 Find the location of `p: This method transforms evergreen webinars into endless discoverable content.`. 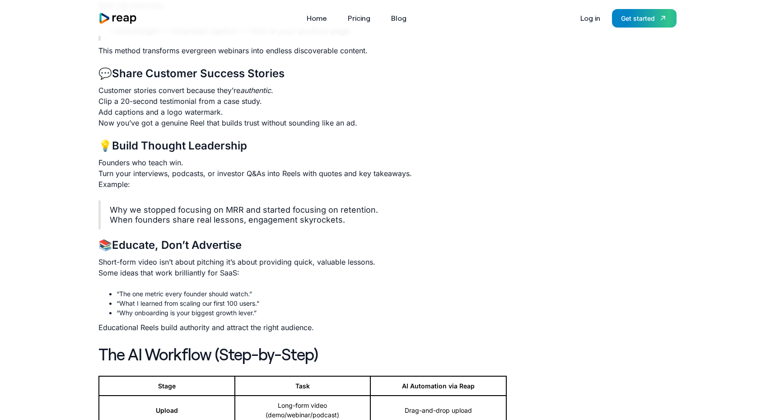

p: This method transforms evergreen webinars into endless discoverable content. is located at coordinates (303, 51).